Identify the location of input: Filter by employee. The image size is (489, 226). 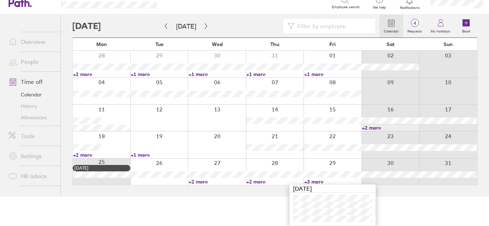
(332, 26).